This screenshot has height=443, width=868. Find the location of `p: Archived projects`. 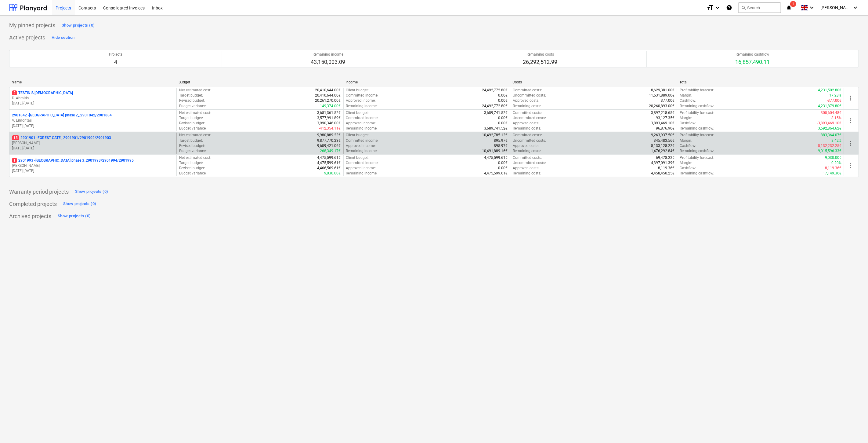

p: Archived projects is located at coordinates (30, 216).